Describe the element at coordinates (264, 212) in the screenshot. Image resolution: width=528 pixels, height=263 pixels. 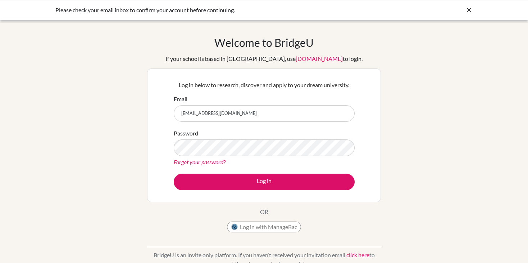
I see `p: OR` at that location.